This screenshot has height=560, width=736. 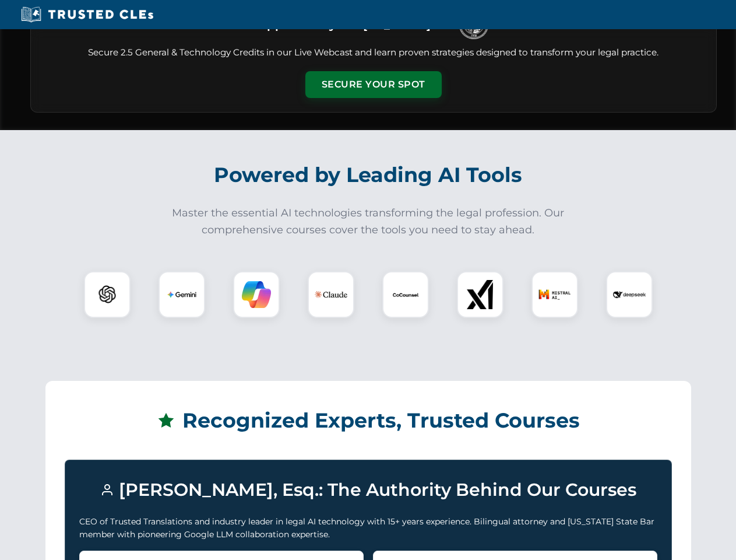 I want to click on img: Mistral AI Logo, so click(x=555, y=294).